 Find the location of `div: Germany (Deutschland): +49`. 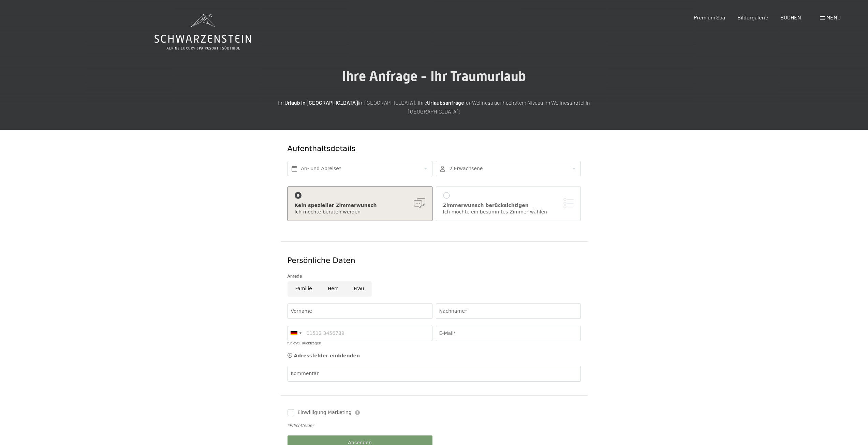

div: Germany (Deutschland): +49 is located at coordinates (296, 333).